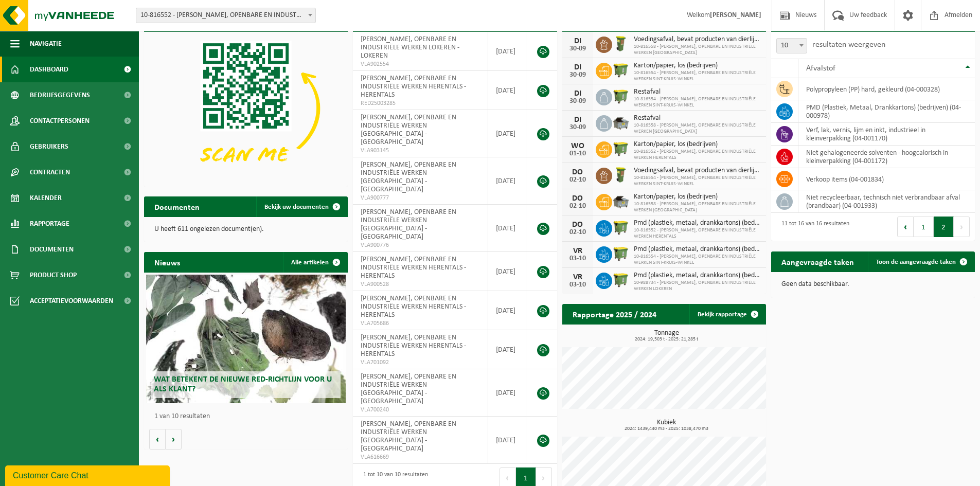 The height and width of the screenshot is (486, 980). Describe the element at coordinates (173, 439) in the screenshot. I see `button: Volgende` at that location.